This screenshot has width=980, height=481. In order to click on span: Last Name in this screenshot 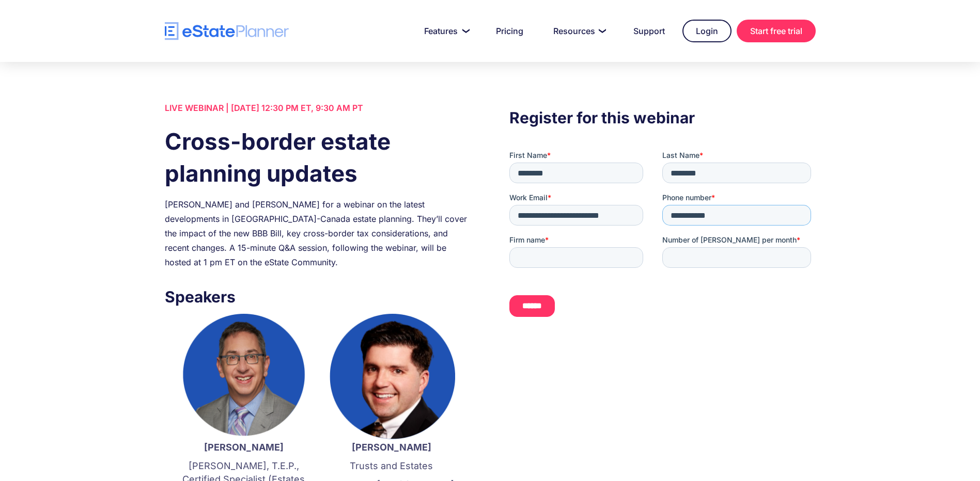, I will do `click(172, 4)`.